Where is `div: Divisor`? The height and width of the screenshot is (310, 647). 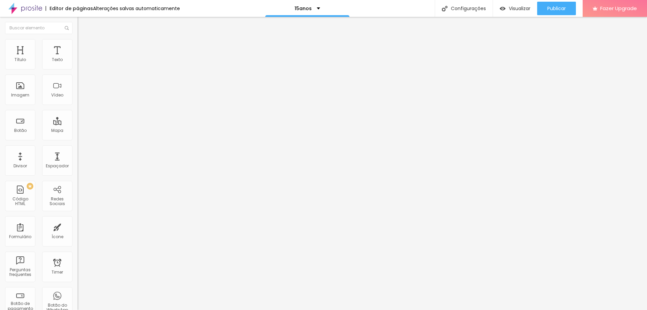
div: Divisor is located at coordinates (20, 166).